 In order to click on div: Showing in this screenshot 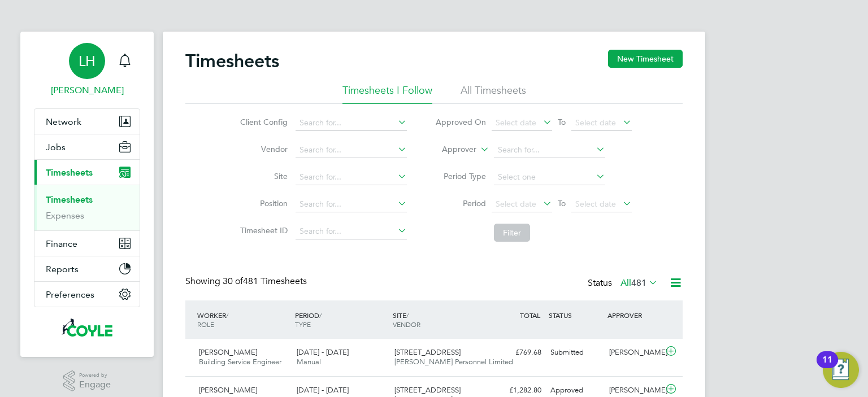, I will do `click(247, 281)`.